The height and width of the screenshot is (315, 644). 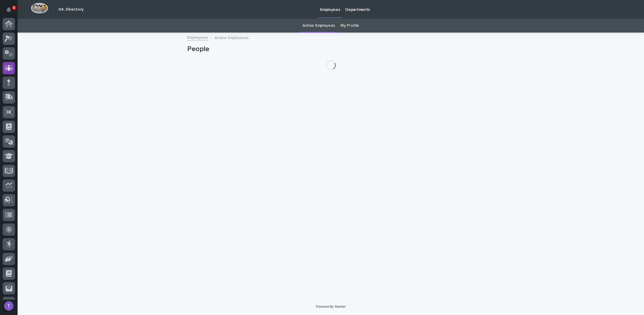 I want to click on div: Notifications8, so click(x=11, y=11).